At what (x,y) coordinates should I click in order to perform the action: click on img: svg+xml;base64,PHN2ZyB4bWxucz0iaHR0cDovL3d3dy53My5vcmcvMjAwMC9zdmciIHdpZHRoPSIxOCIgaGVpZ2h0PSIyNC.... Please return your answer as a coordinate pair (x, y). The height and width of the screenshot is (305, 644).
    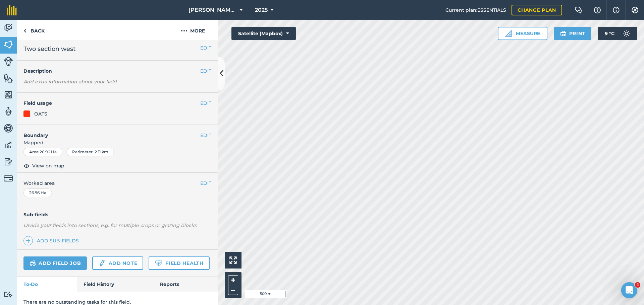
    Looking at the image, I should click on (26, 166).